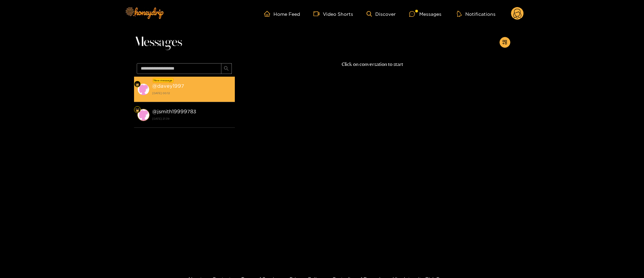  I want to click on a: Home Feed, so click(282, 14).